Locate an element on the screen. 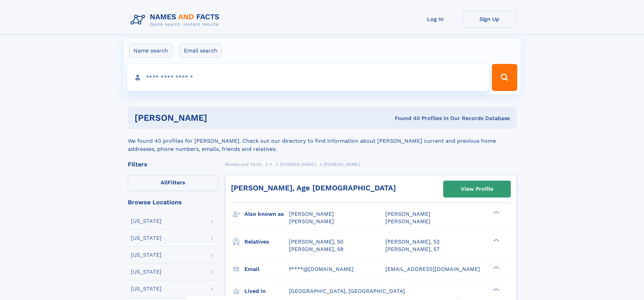 The image size is (644, 300). h3: Also known as is located at coordinates (267, 214).